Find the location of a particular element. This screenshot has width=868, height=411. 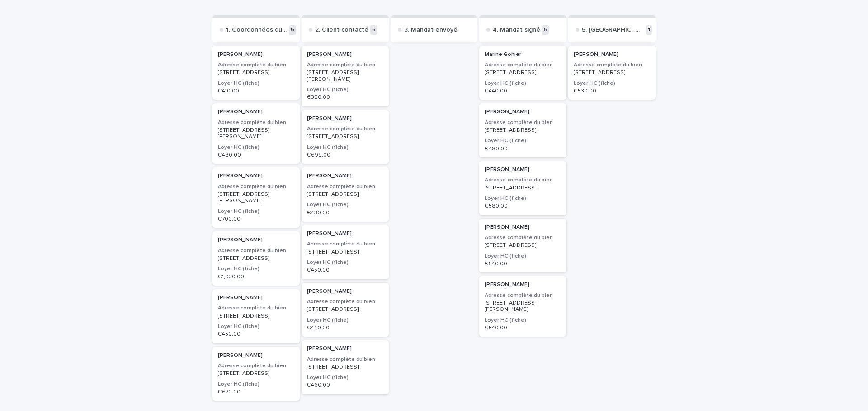

p: € 1,020.00 is located at coordinates (256, 277).